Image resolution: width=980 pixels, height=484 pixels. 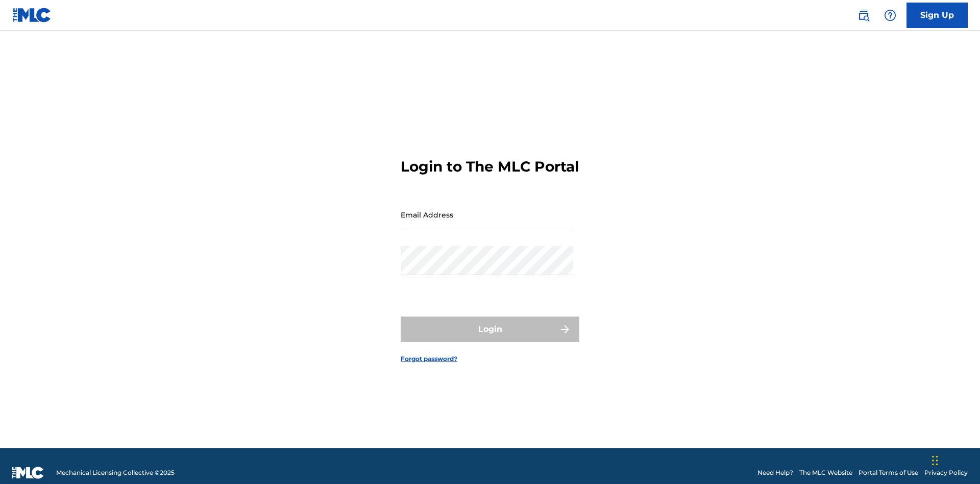 What do you see at coordinates (32, 15) in the screenshot?
I see `img: MLC Logo` at bounding box center [32, 15].